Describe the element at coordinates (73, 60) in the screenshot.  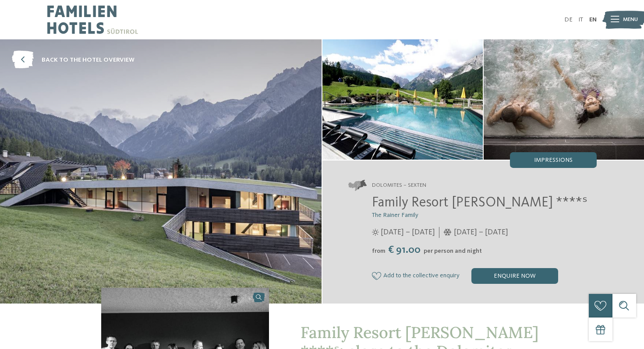
I see `a: back to the hotel overview` at that location.